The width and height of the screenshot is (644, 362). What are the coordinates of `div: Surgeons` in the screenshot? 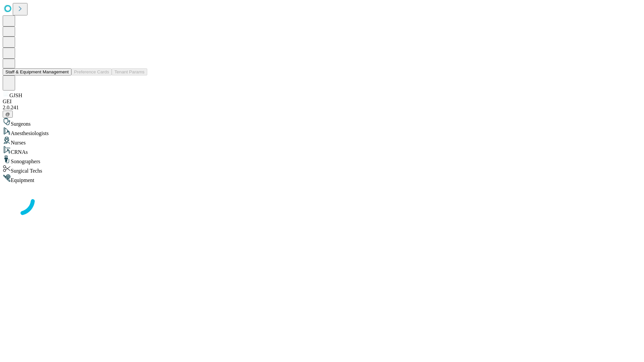 It's located at (322, 122).